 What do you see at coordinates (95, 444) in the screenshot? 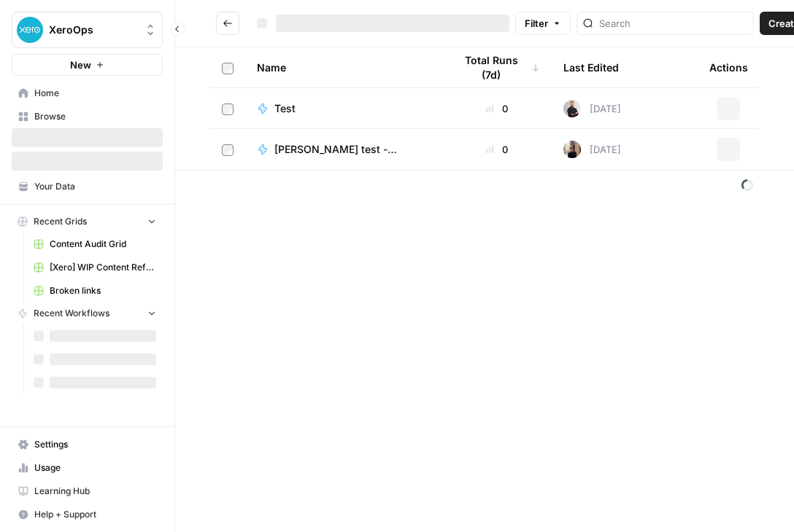
I see `span: Settings` at bounding box center [95, 444].